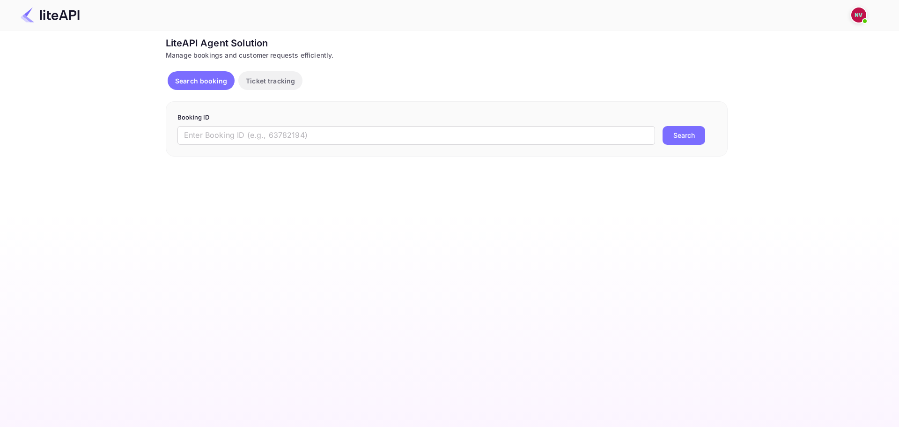 Image resolution: width=899 pixels, height=427 pixels. What do you see at coordinates (447, 55) in the screenshot?
I see `div: Manage bookings and customer requests efficiently.` at bounding box center [447, 55].